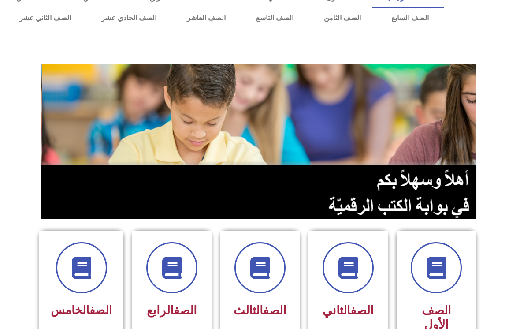  I want to click on a: الصف التاسع, so click(275, 18).